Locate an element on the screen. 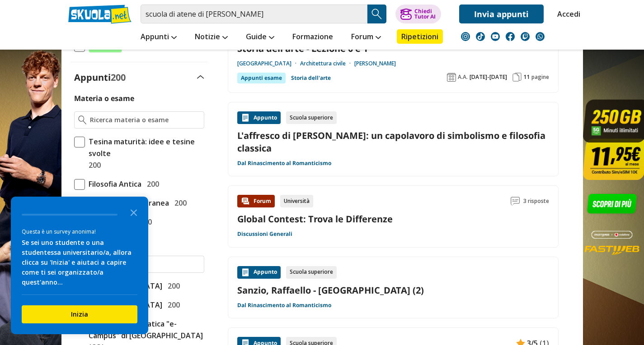 The width and height of the screenshot is (644, 345). div: Appunti esame is located at coordinates (261, 78).